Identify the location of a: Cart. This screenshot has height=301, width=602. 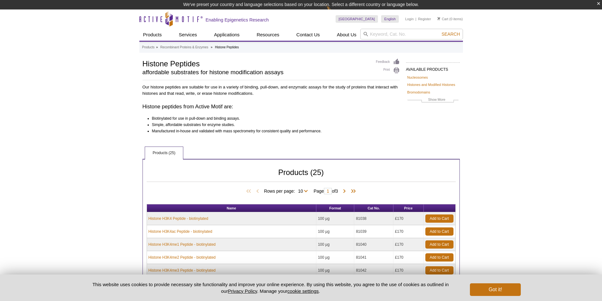
(443, 19).